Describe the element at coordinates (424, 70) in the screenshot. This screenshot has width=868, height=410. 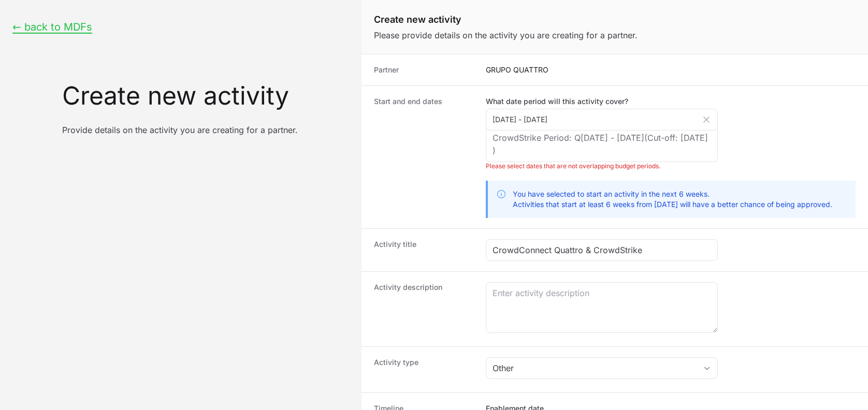
I see `dt: Partner` at that location.